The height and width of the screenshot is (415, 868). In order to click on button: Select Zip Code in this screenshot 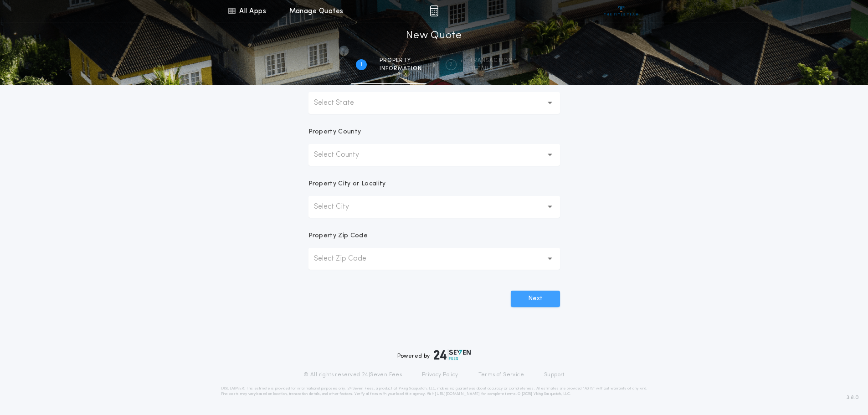, I will do `click(434, 258)`.